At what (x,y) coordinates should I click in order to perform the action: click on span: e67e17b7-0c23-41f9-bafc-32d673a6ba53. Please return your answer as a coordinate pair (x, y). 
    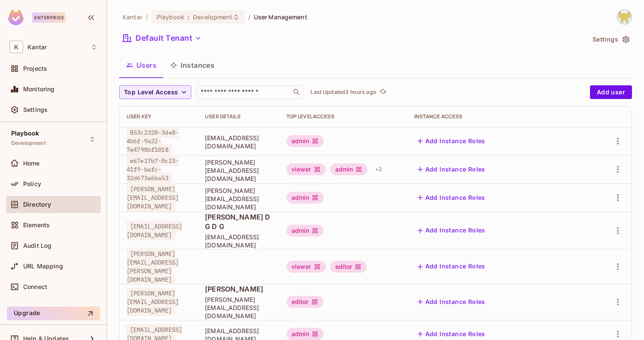
    Looking at the image, I should click on (153, 169).